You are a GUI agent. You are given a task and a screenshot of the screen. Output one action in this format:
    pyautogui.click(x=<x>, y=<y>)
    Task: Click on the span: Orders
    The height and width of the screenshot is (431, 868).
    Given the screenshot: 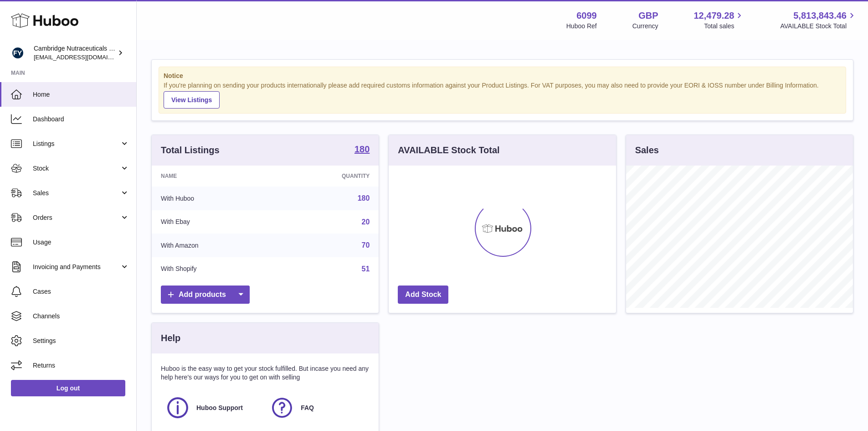 What is the action you would take?
    pyautogui.click(x=76, y=217)
    